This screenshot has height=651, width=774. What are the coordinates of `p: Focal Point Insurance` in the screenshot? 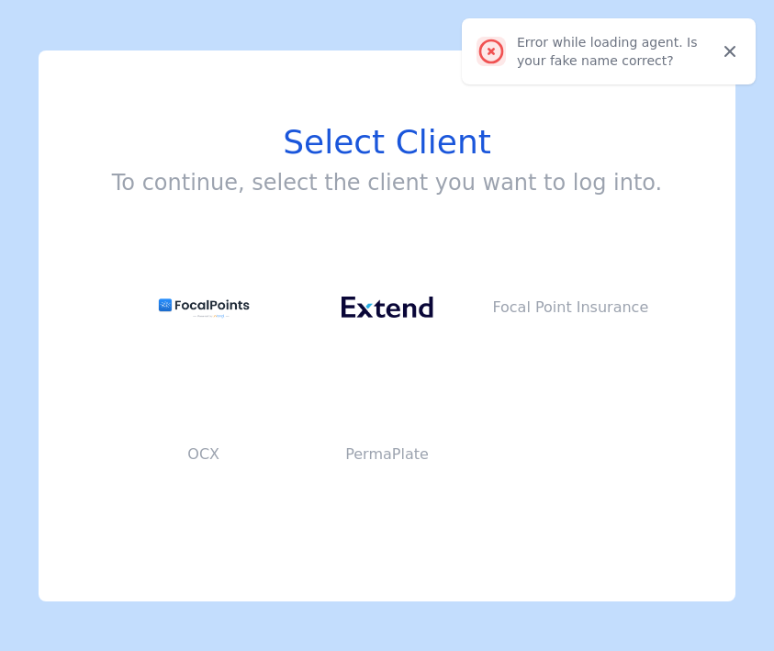 It's located at (570, 308).